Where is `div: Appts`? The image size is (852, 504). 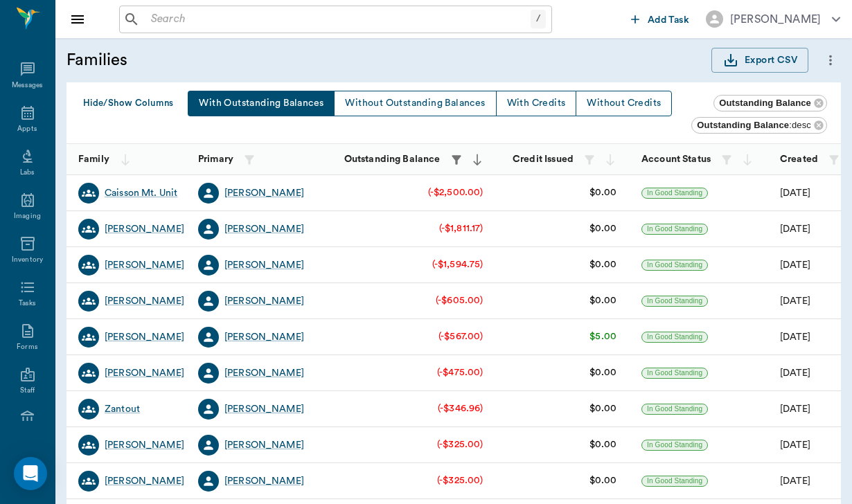
div: Appts is located at coordinates (27, 129).